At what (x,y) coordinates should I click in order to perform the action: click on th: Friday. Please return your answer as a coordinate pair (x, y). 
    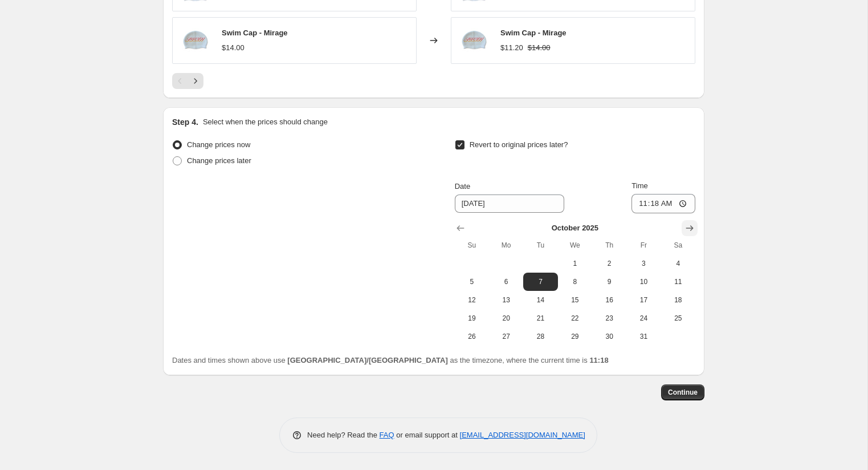
    Looking at the image, I should click on (643, 245).